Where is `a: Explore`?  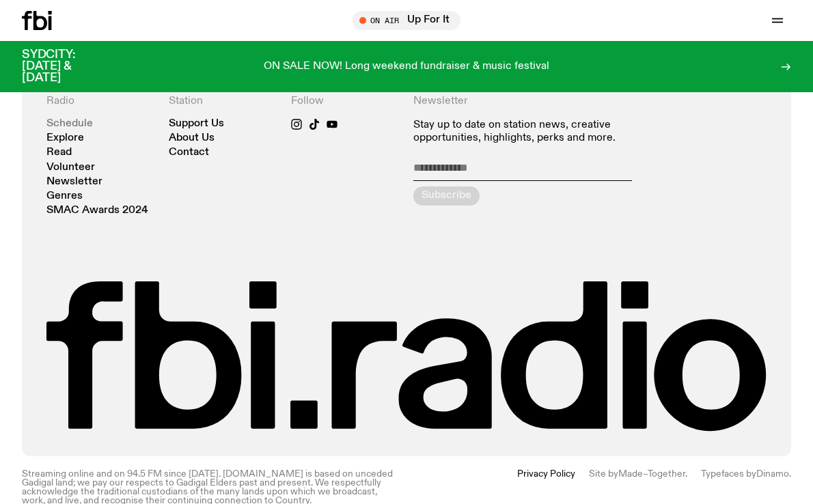
a: Explore is located at coordinates (65, 138).